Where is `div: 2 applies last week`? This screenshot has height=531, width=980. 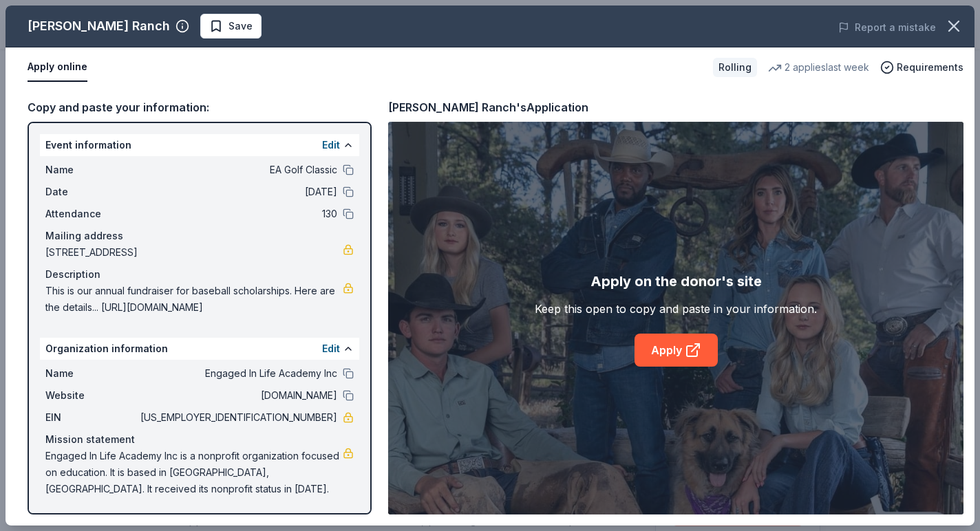 div: 2 applies last week is located at coordinates (819, 67).